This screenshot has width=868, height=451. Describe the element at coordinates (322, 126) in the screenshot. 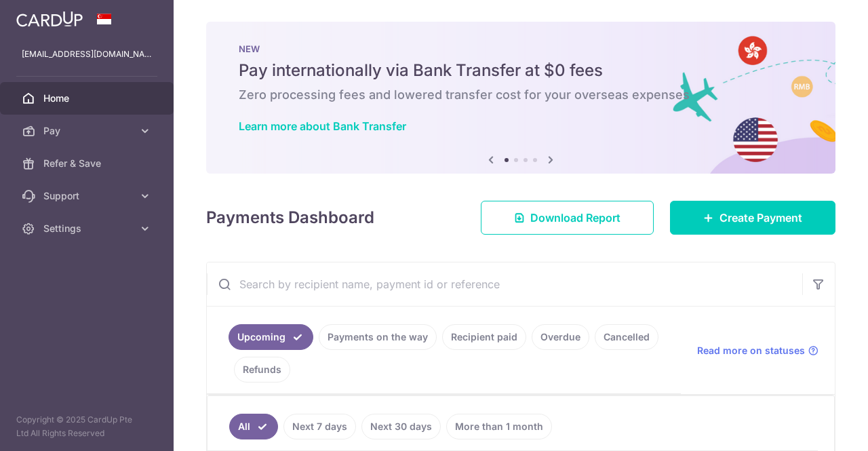

I see `a: Learn more about Bank Transfer` at that location.